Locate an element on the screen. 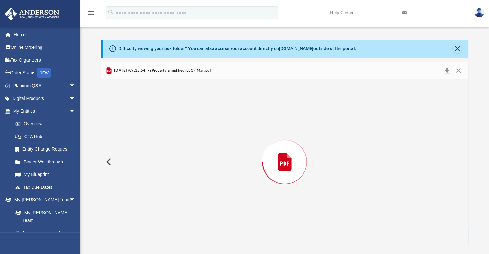 Image resolution: width=489 pixels, height=254 pixels. a: Tax Organizers is located at coordinates (45, 60).